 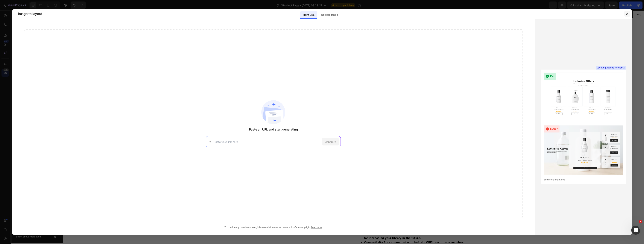 What do you see at coordinates (330, 142) in the screenshot?
I see `span: Generate` at bounding box center [330, 142].